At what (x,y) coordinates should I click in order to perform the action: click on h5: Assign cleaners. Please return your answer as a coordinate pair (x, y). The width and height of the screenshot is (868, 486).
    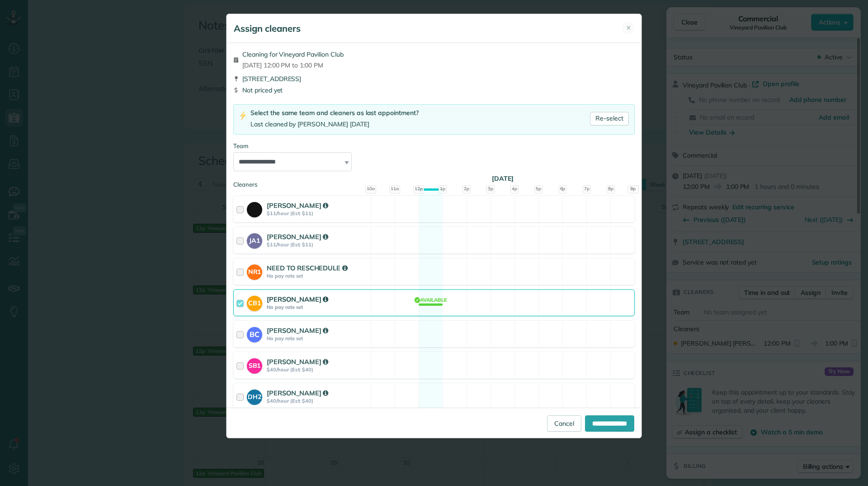
    Looking at the image, I should click on (268, 28).